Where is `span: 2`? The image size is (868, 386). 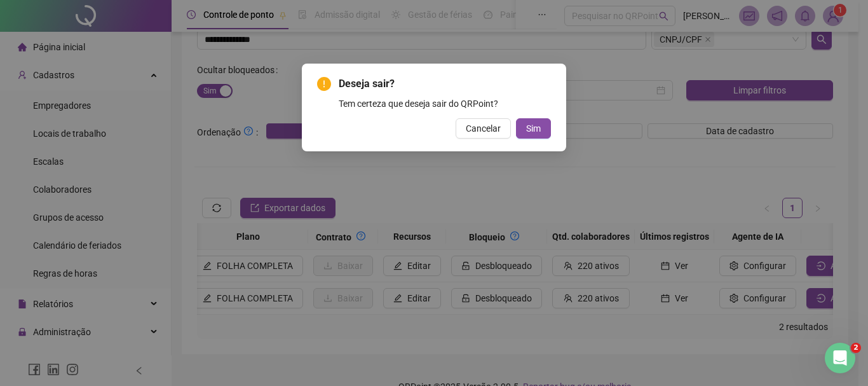 span: 2 is located at coordinates (856, 347).